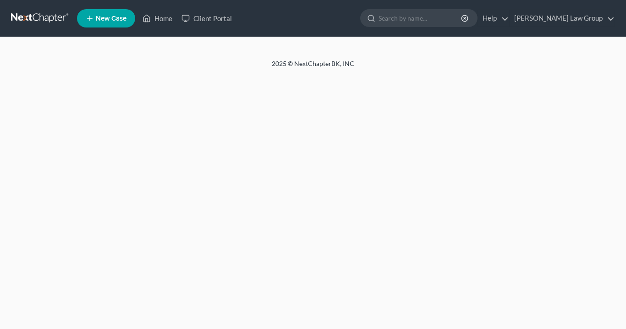 This screenshot has width=626, height=329. Describe the element at coordinates (157, 18) in the screenshot. I see `a: Home` at that location.